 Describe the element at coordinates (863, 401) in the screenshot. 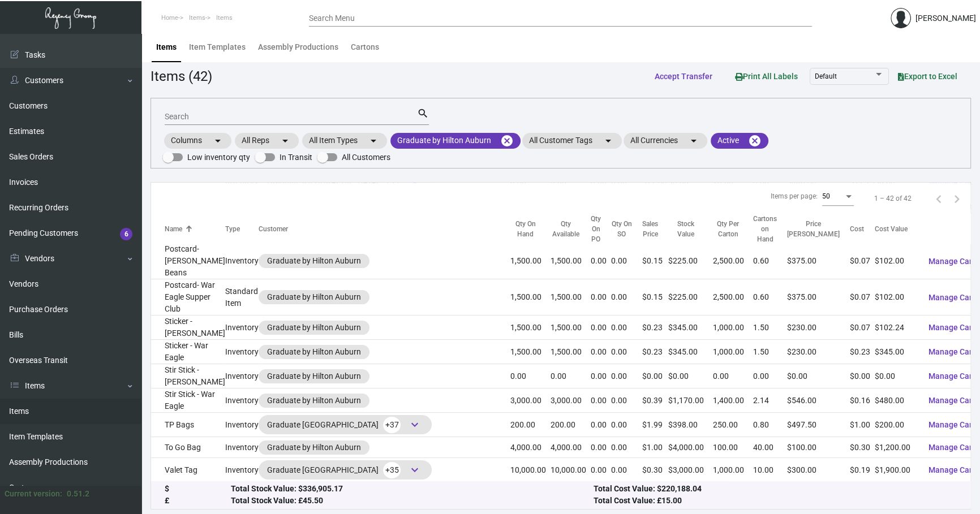

I see `td: $0.16` at that location.